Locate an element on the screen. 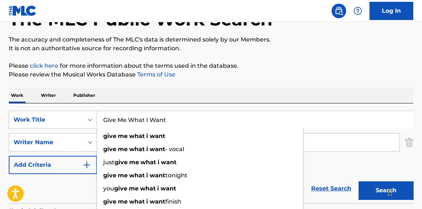  p: Writer is located at coordinates (48, 96).